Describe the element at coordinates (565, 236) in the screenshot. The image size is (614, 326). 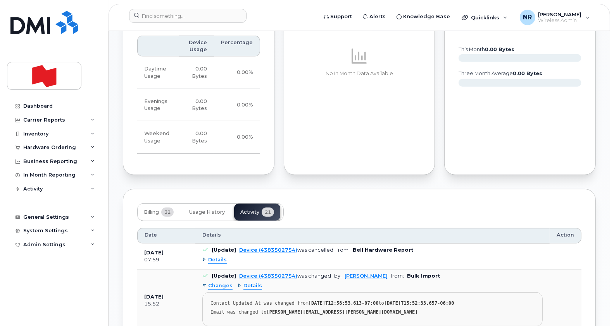
I see `th: Action` at that location.